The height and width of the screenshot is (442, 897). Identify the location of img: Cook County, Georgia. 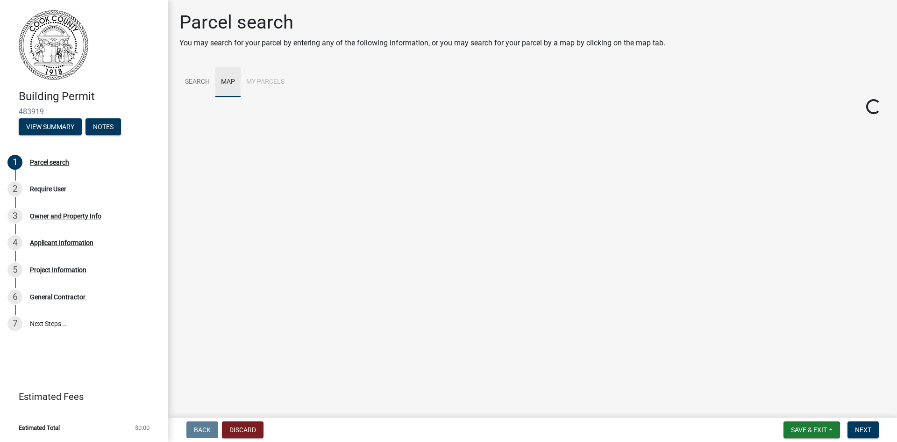
(53, 45).